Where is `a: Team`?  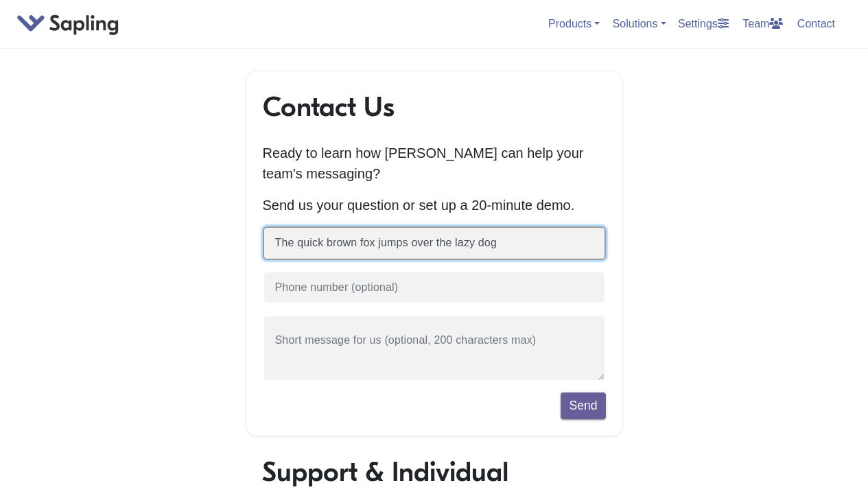 a: Team is located at coordinates (762, 23).